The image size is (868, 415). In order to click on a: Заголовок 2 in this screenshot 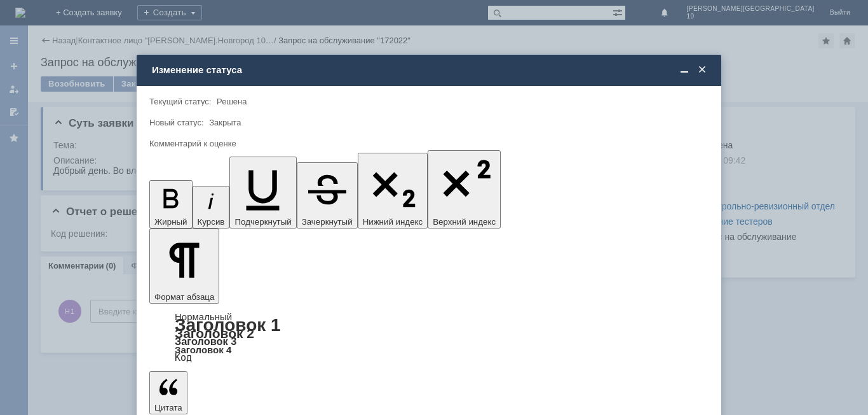, I will do `click(215, 333)`.